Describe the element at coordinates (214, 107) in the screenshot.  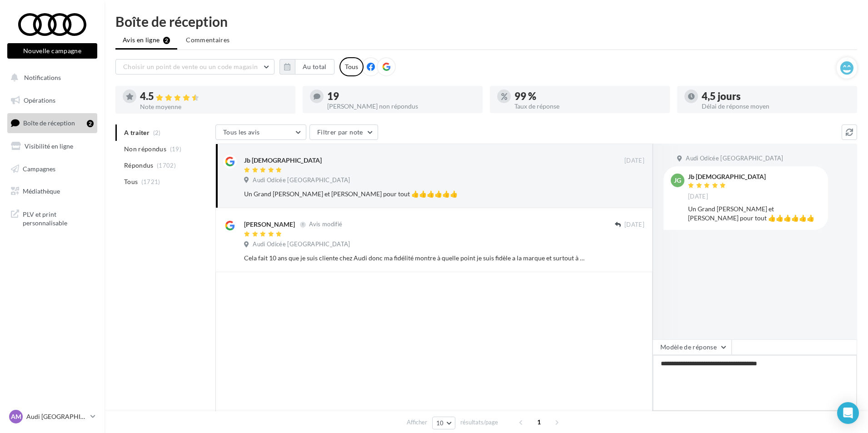
I see `div: Note moyenne` at that location.